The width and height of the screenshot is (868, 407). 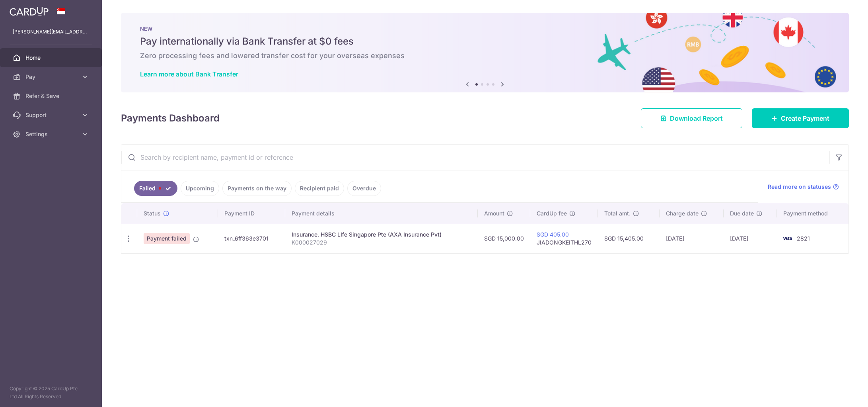 What do you see at coordinates (251, 238) in the screenshot?
I see `td: txn_6ff363e3701` at bounding box center [251, 238].